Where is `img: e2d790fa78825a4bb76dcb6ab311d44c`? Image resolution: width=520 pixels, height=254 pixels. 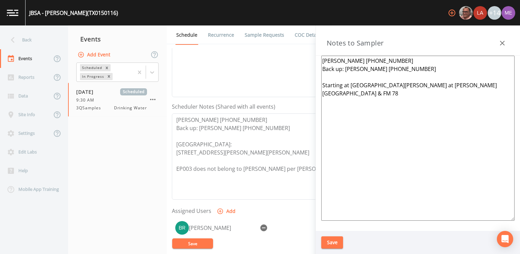
img: e2d790fa78825a4bb76dcb6ab311d44c is located at coordinates (466, 13).